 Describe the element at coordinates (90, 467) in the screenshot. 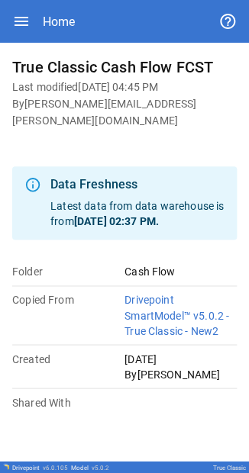

I see `div: Model` at that location.